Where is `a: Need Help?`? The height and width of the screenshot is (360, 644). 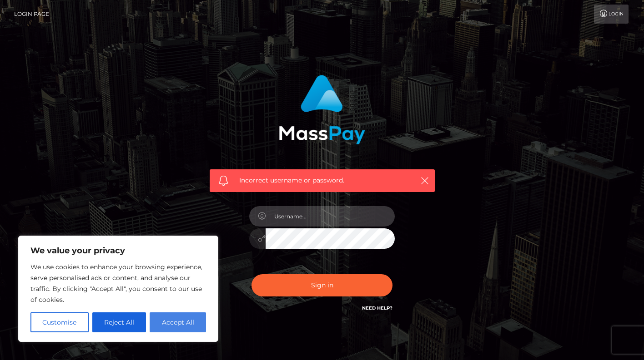 a: Need Help? is located at coordinates (377, 308).